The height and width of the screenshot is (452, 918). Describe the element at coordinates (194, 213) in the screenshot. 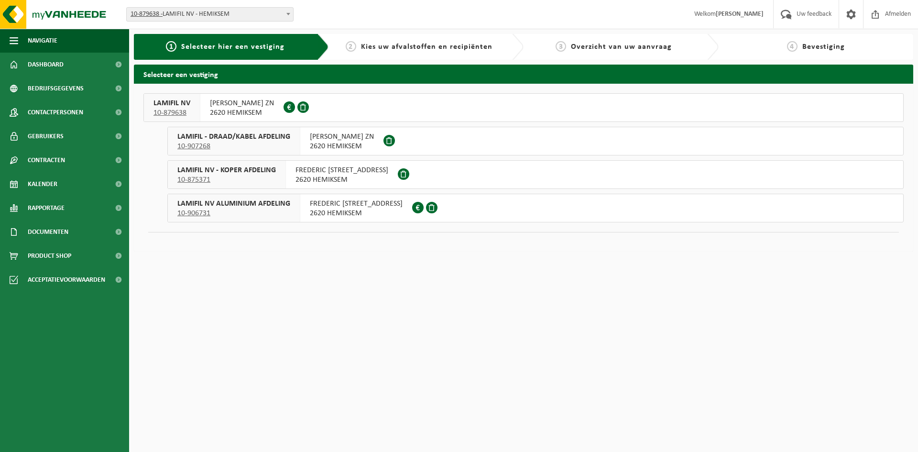

I see `tcxspan: Call 10-906731 via 3CX` at that location.